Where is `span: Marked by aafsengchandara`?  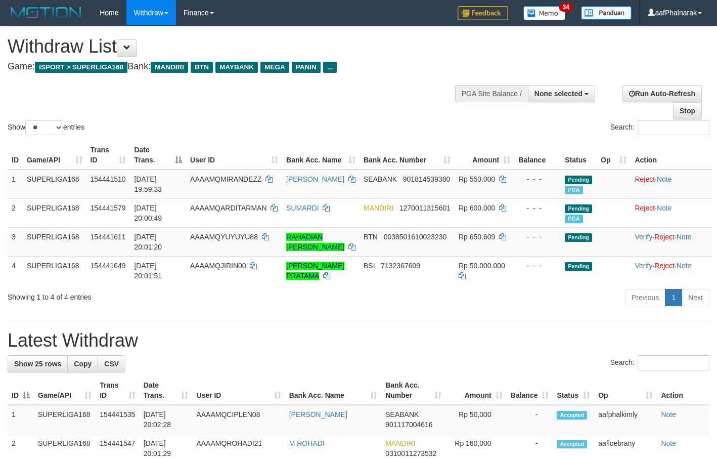 span: Marked by aafsengchandara is located at coordinates (573, 190).